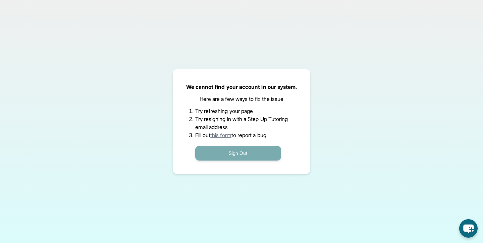 The image size is (483, 243). I want to click on button: Sign Out, so click(238, 153).